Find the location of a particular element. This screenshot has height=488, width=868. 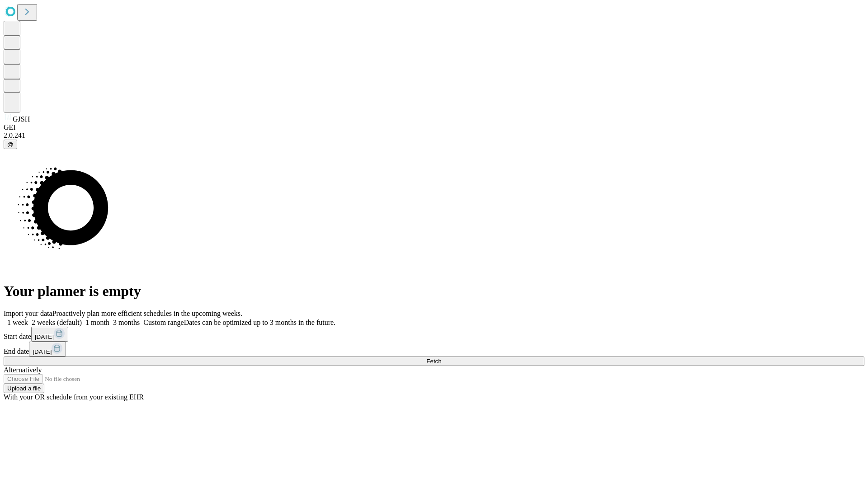

div: 2.0.241 is located at coordinates (434, 135).